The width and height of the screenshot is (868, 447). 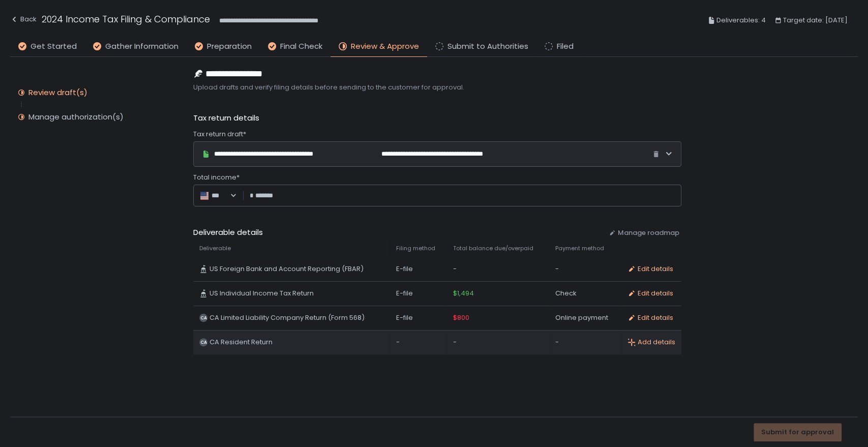 What do you see at coordinates (287, 318) in the screenshot?
I see `span: CA Limited Liability Company Return (Form 568)` at bounding box center [287, 318].